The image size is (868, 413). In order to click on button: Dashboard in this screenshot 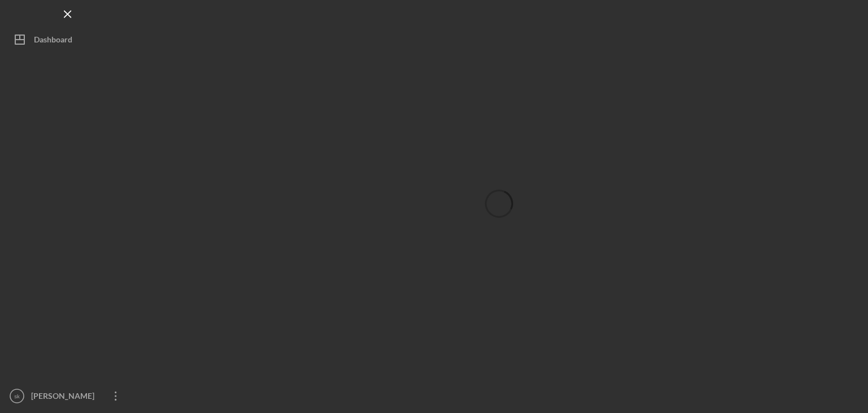, I will do `click(68, 39)`.